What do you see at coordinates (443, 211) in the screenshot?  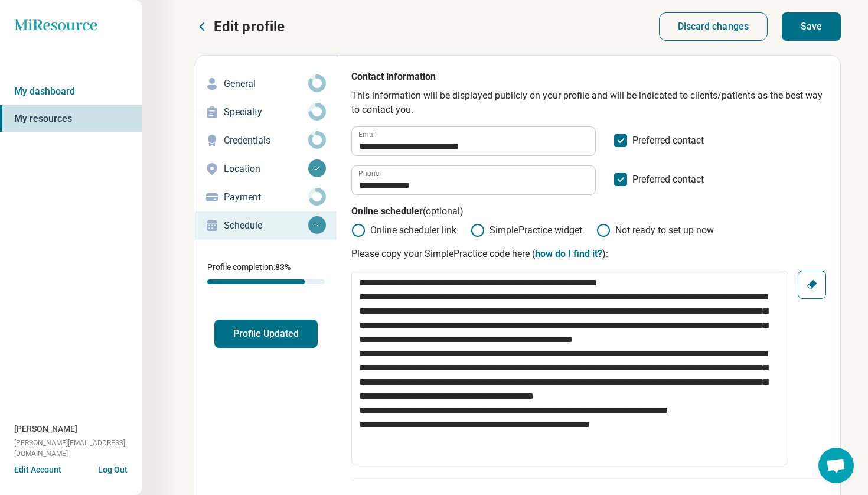 I see `span: (optional)` at bounding box center [443, 211].